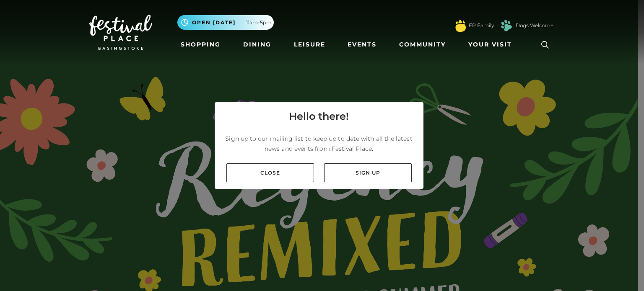  What do you see at coordinates (492, 44) in the screenshot?
I see `a: Your Visit` at bounding box center [492, 44].